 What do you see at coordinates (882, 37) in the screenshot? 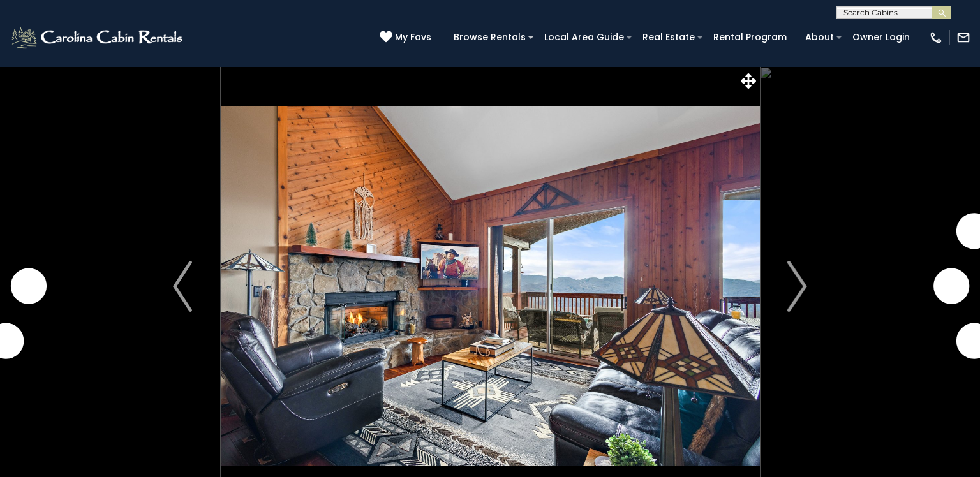
I see `a: Owner Login` at bounding box center [882, 37].